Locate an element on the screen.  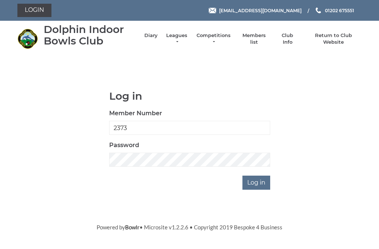
span: 01202 675551 is located at coordinates (340, 10).